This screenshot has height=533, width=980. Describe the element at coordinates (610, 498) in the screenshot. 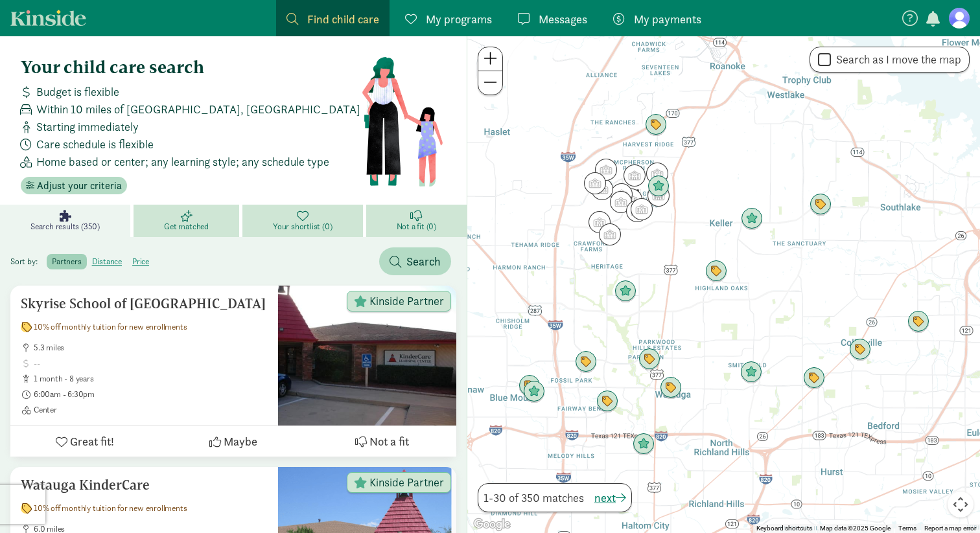

I see `span: next` at that location.